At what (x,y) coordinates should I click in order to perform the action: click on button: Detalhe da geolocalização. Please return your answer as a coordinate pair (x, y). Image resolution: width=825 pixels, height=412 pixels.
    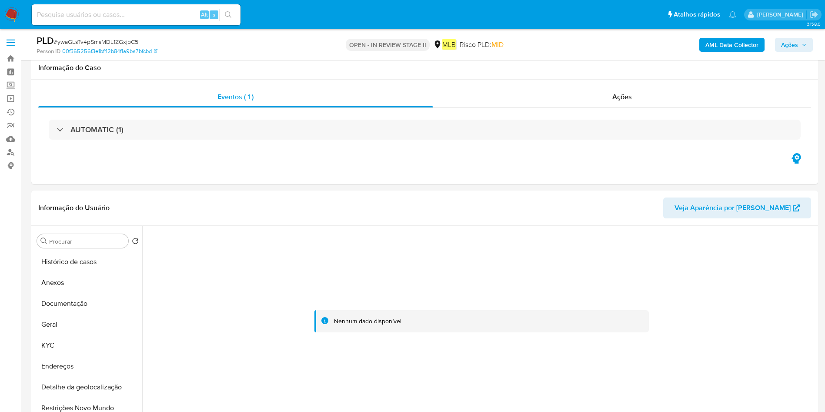
    Looking at the image, I should click on (88, 387).